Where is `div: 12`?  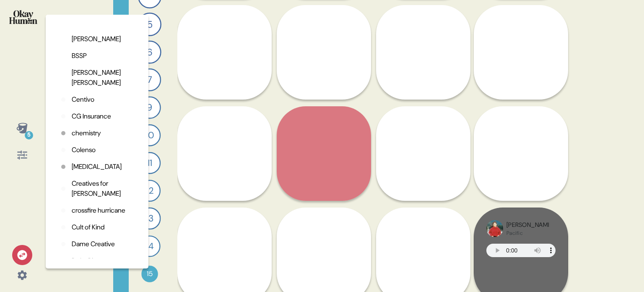 div: 12 is located at coordinates (150, 190).